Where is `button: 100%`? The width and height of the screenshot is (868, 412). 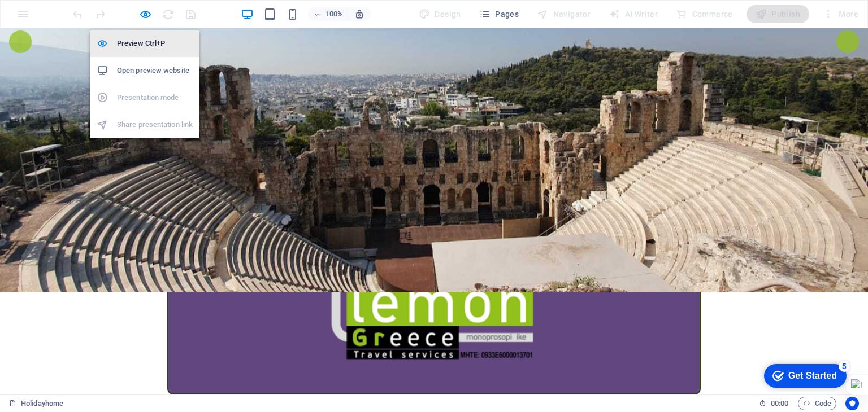 button: 100% is located at coordinates (328, 14).